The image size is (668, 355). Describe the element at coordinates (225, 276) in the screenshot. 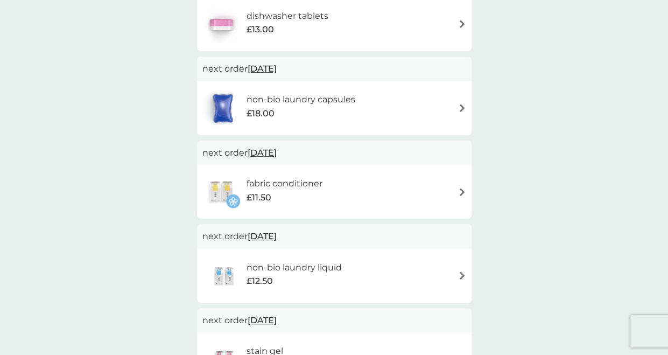

I see `img: non-bio laundry liquid` at that location.